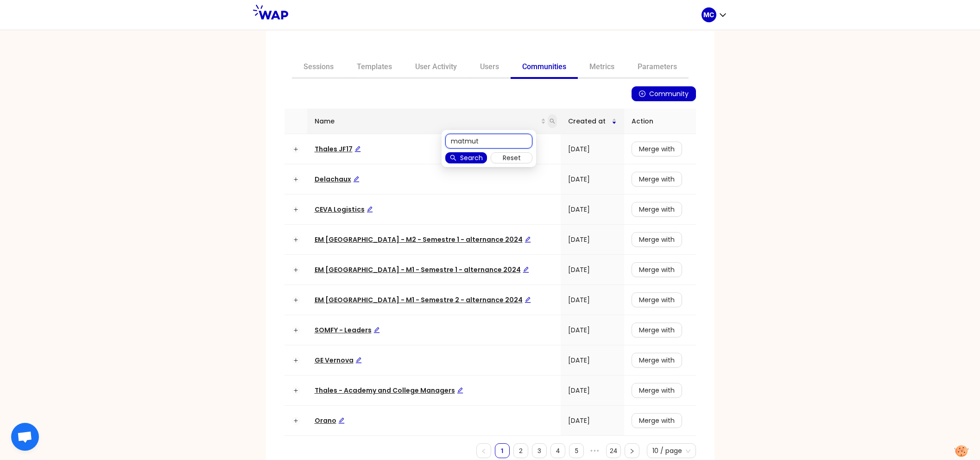  What do you see at coordinates (389, 390) in the screenshot?
I see `a: Thales - Academy and College ManagersEdit` at bounding box center [389, 390].